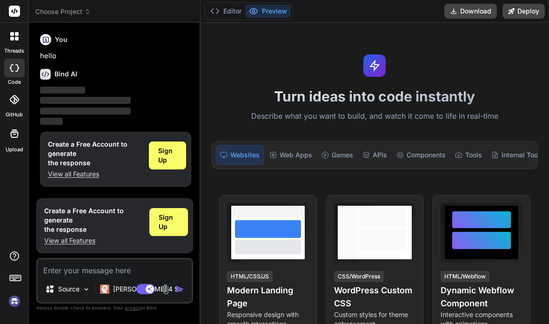  What do you see at coordinates (291, 155) in the screenshot?
I see `div: Web Apps` at bounding box center [291, 155].